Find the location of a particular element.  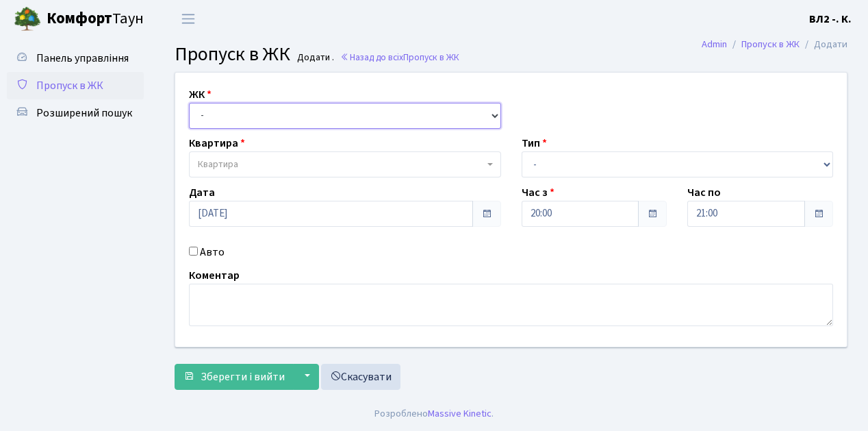

b: ВЛ2 -. К. is located at coordinates (831, 19).